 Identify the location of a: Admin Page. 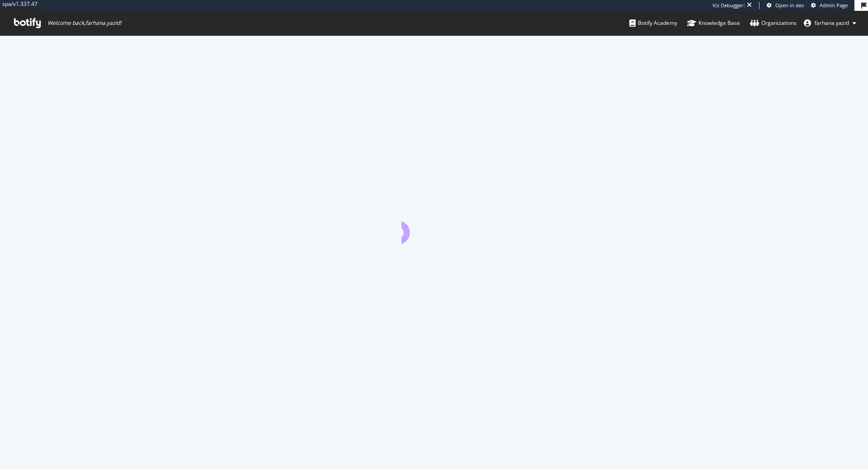
(829, 5).